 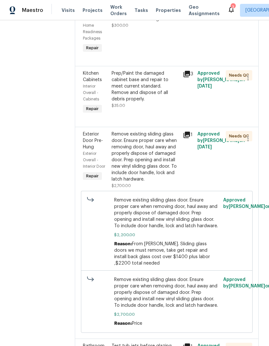 What do you see at coordinates (118, 10) in the screenshot?
I see `span: Work Orders` at bounding box center [118, 10].